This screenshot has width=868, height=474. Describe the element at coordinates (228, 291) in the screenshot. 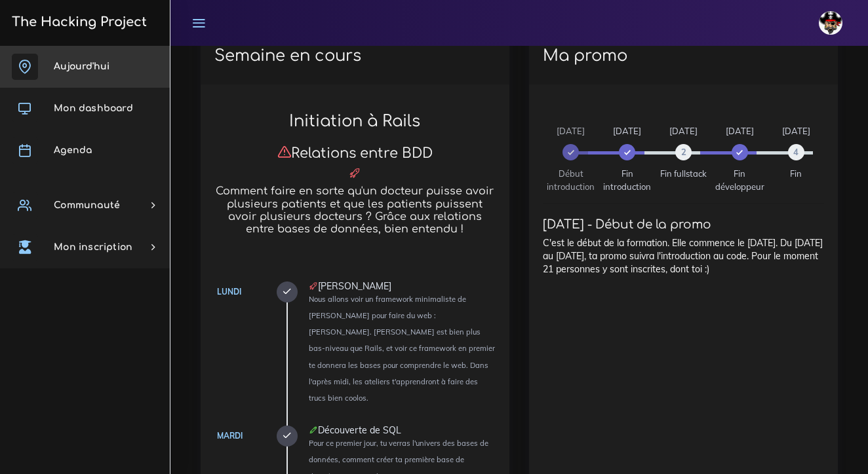

I see `a: Lundi` at that location.